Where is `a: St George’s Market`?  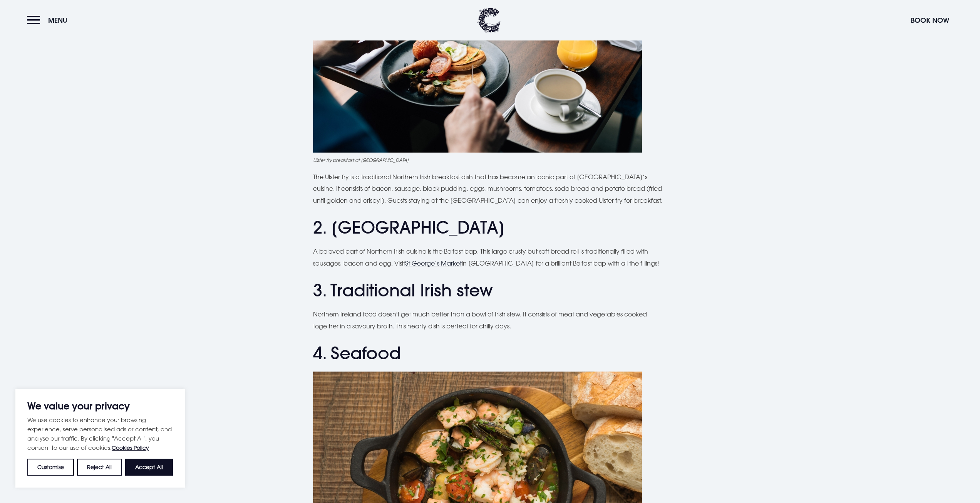 a: St George’s Market is located at coordinates (433, 263).